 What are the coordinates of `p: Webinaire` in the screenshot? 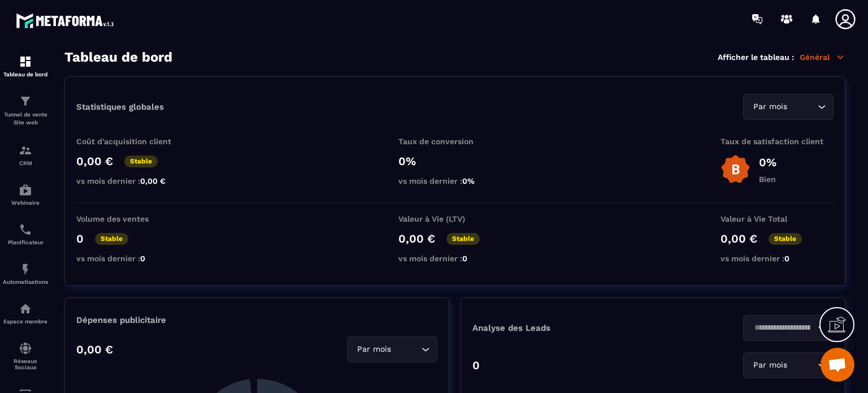 It's located at (26, 202).